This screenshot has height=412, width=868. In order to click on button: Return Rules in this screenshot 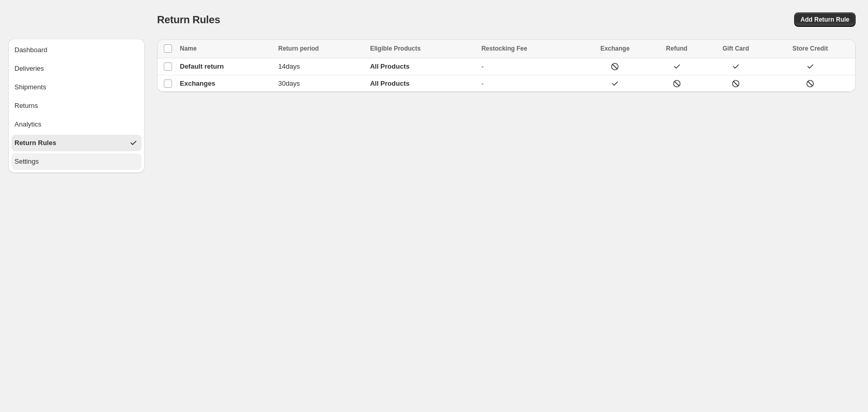, I will do `click(77, 143)`.